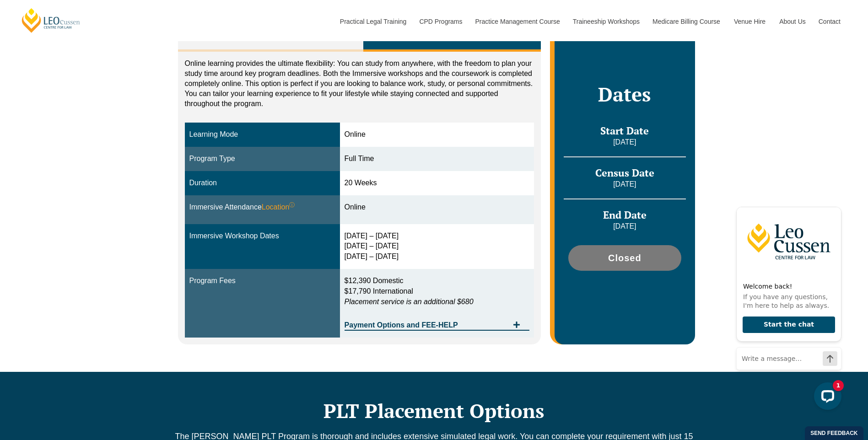  What do you see at coordinates (262, 135) in the screenshot?
I see `div: Learning Mode` at bounding box center [262, 135].